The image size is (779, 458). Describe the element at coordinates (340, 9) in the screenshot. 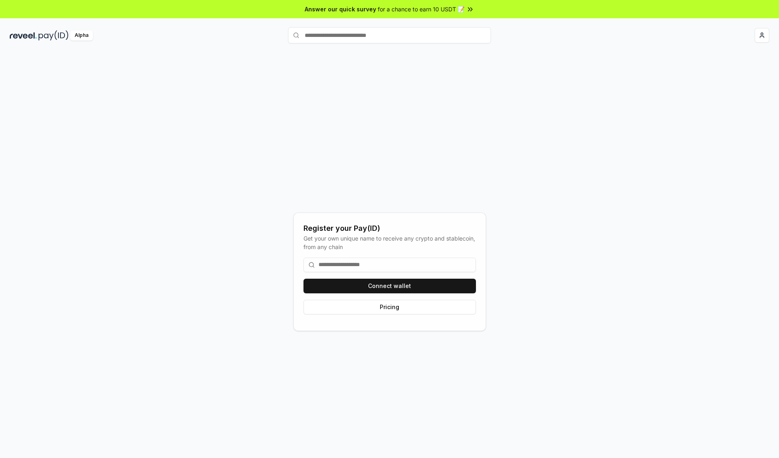

I see `span: Answer our quick survey` at that location.